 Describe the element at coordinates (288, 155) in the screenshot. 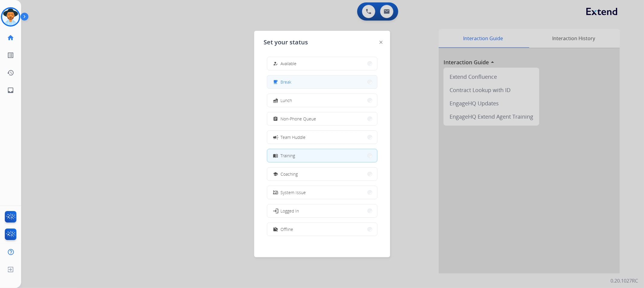

I see `span: Training` at that location.